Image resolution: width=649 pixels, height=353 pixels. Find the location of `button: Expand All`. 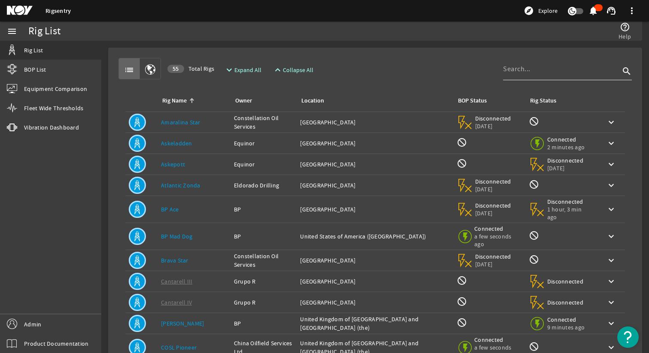

button: Expand All is located at coordinates (242, 70).